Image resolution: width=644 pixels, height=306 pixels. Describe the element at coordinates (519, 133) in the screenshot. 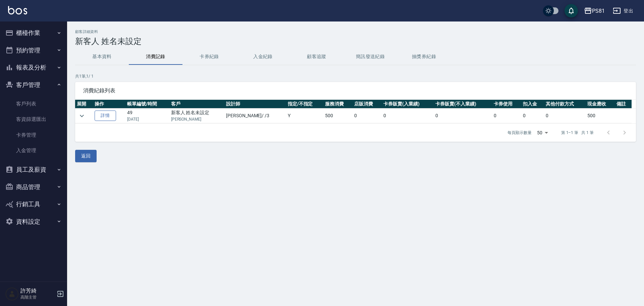

I see `p: 每頁顯示數量` at that location.